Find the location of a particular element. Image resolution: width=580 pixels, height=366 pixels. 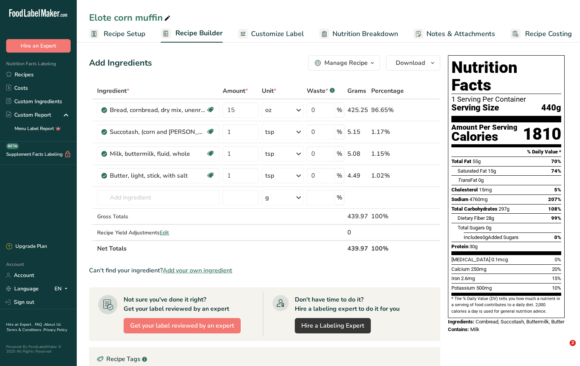

span: 10% is located at coordinates (556, 288).